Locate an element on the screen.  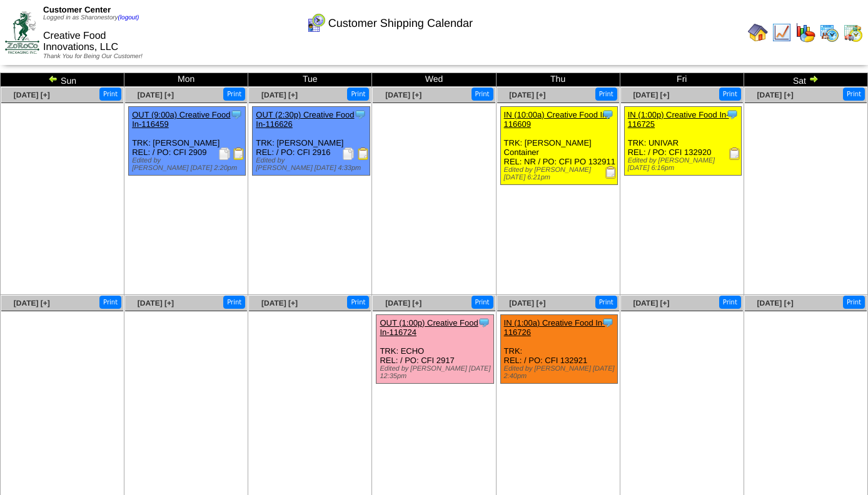
img: ZoRoCo_Logo(Green%26Foil)%20jpg.webp is located at coordinates (22, 32).